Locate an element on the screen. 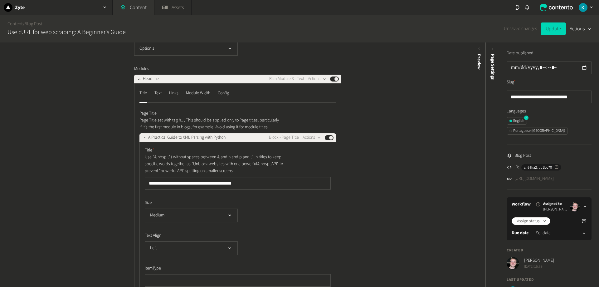 This screenshot has height=287, width=599. h4: Last updated is located at coordinates (549, 280).